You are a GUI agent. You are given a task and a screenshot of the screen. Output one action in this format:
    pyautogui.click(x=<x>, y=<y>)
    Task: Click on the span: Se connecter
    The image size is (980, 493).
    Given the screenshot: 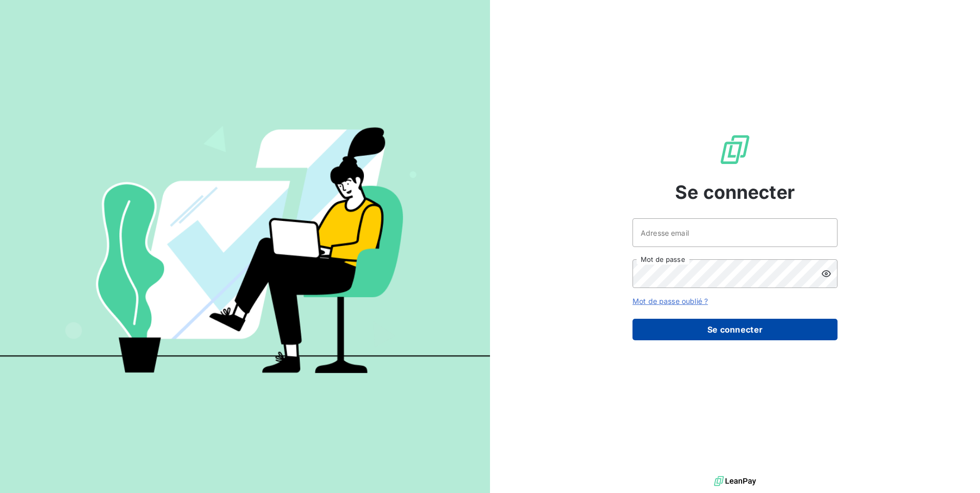 What is the action you would take?
    pyautogui.click(x=735, y=192)
    